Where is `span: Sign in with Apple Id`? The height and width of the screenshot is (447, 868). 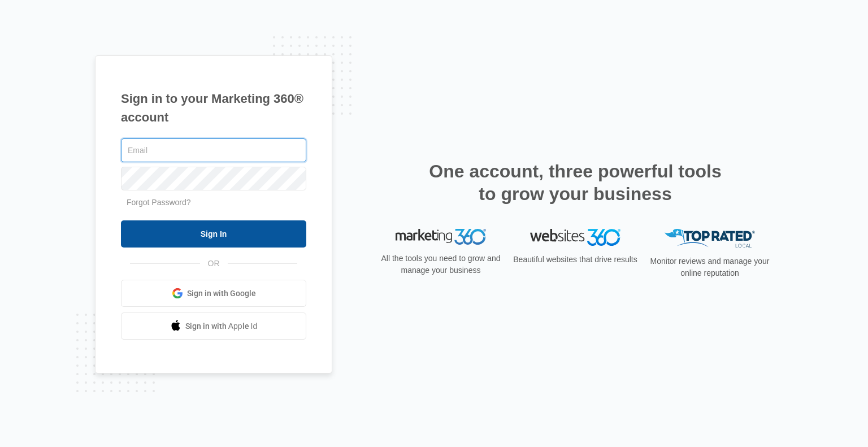 span: Sign in with Apple Id is located at coordinates (222, 326).